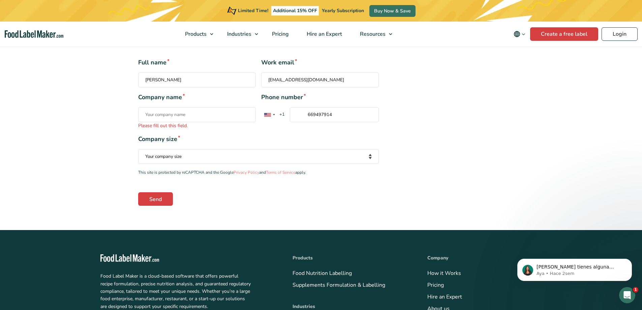 Image resolution: width=642 pixels, height=310 pixels. What do you see at coordinates (320, 62) in the screenshot?
I see `span: Work email` at bounding box center [320, 62].